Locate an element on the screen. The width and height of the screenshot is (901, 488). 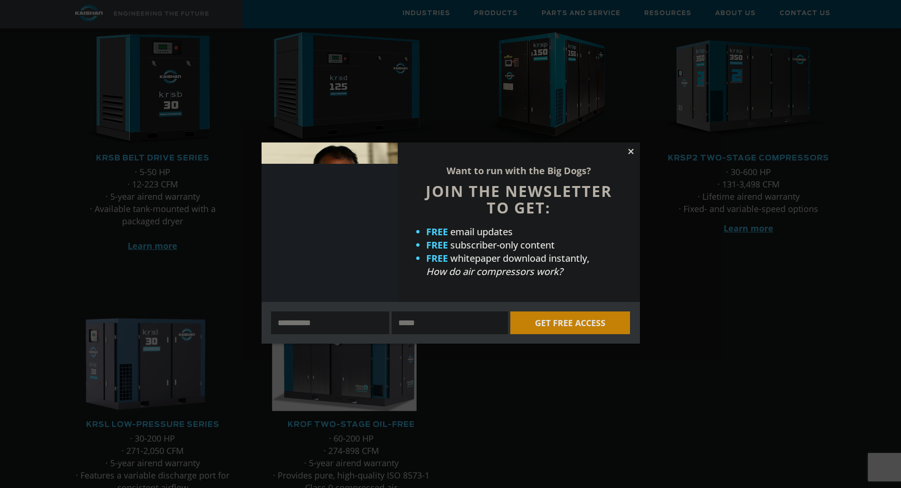
span: email updates is located at coordinates (481, 231).